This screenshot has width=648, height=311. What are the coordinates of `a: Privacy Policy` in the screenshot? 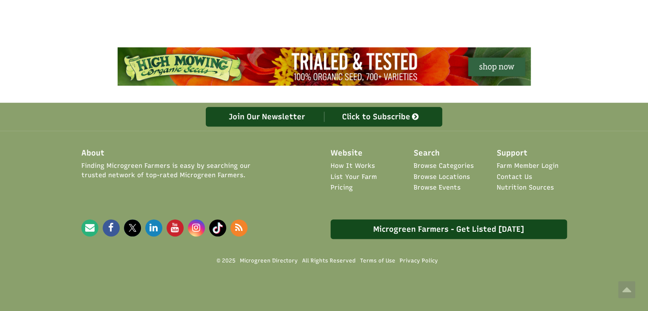 It's located at (419, 261).